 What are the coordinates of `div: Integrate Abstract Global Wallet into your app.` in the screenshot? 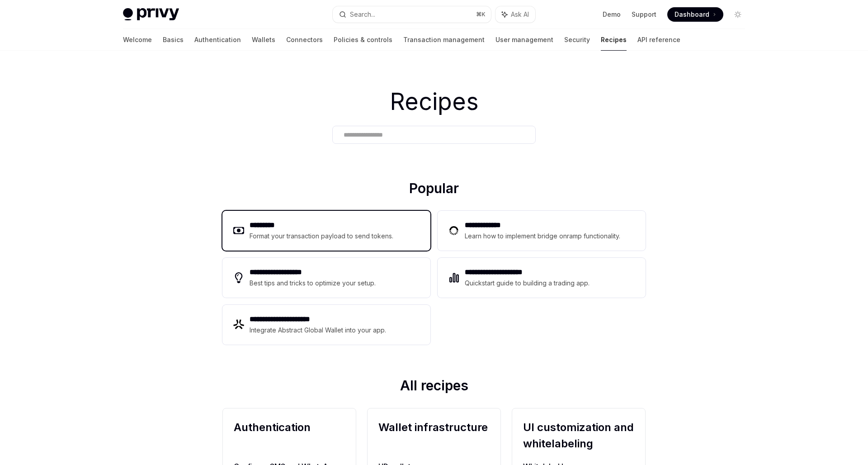 It's located at (318, 330).